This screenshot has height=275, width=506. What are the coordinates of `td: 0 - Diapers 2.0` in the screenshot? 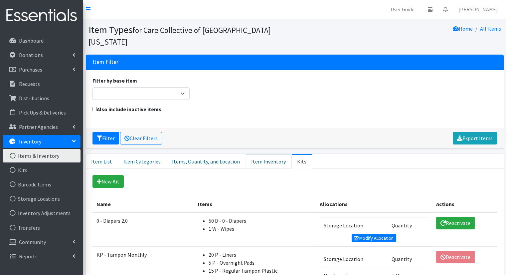 It's located at (143, 229).